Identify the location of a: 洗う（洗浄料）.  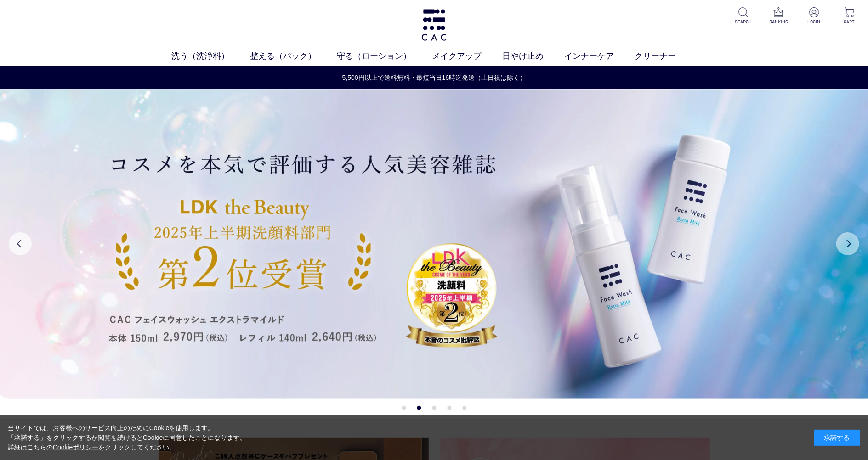
(211, 56).